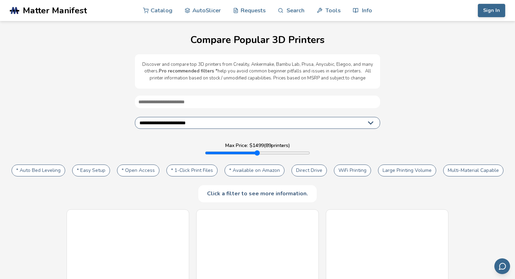 The width and height of the screenshot is (515, 279). Describe the element at coordinates (352, 170) in the screenshot. I see `button: WiFi Printing` at that location.